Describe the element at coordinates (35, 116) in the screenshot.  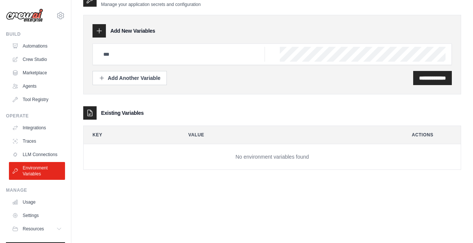
I see `div: Operate` at that location.